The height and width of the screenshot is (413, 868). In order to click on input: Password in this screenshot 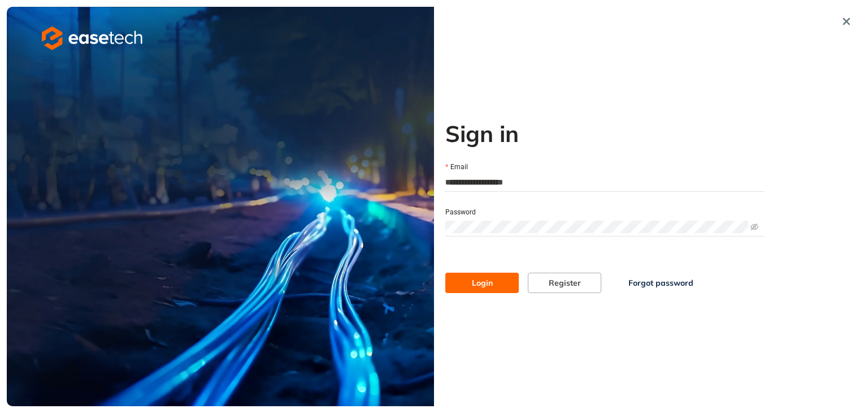, I will do `click(596, 226)`.